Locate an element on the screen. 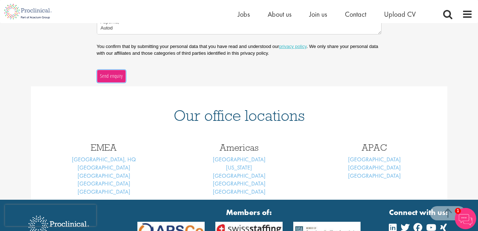 The width and height of the screenshot is (478, 231). span: Contact is located at coordinates (355, 14).